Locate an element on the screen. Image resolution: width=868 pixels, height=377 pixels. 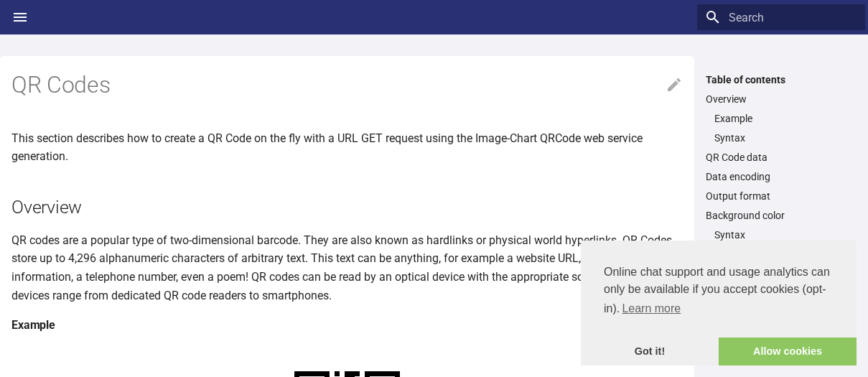
a: allow cookies is located at coordinates (788, 352).